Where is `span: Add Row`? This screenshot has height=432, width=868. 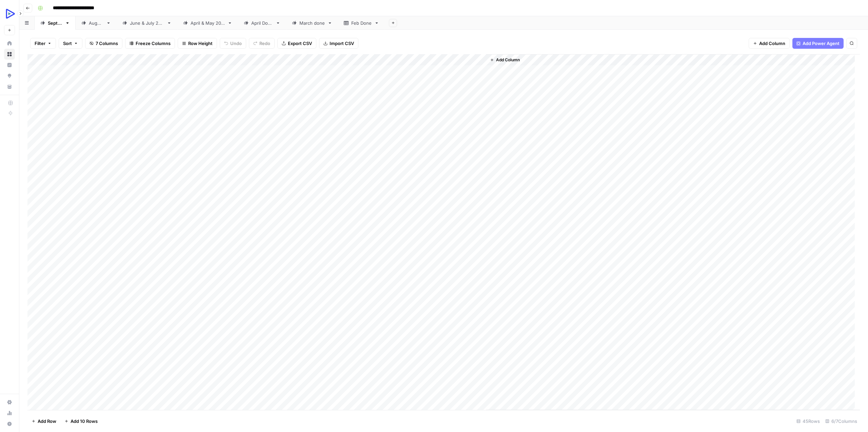
span: Add Row is located at coordinates (47, 421).